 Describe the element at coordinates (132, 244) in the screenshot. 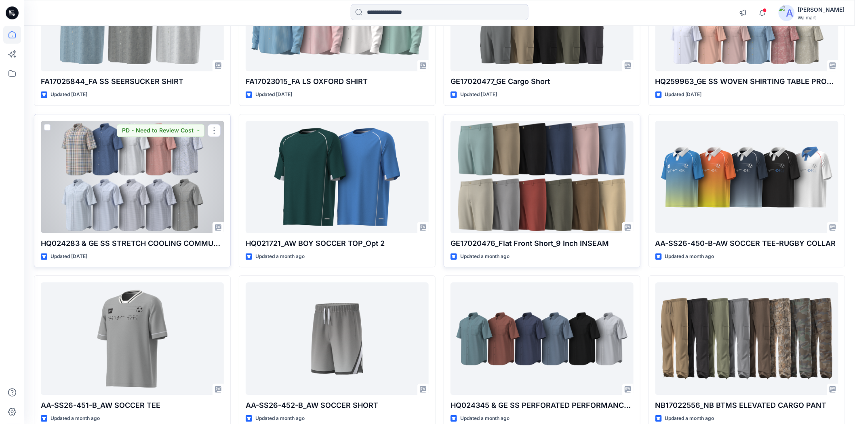

I see `p: HQ024283 & GE SS STRETCH COOLING COMMUTER SHIRT` at that location.